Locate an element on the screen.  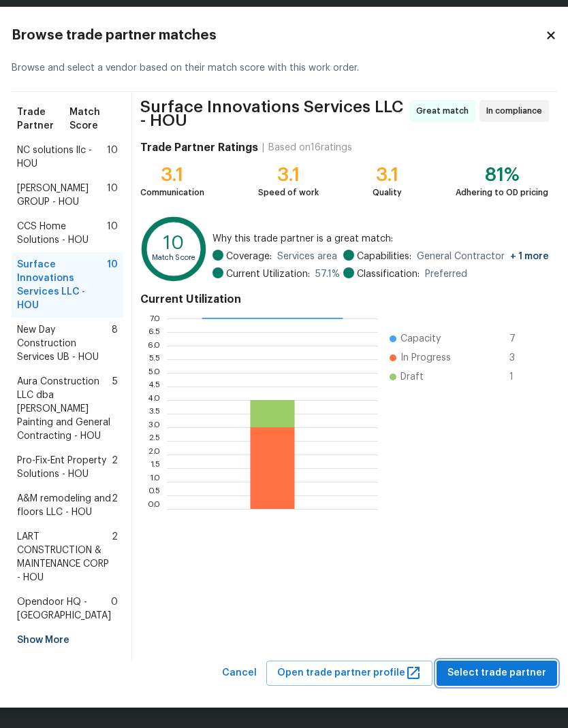
span: Capabilities: is located at coordinates (384, 256).